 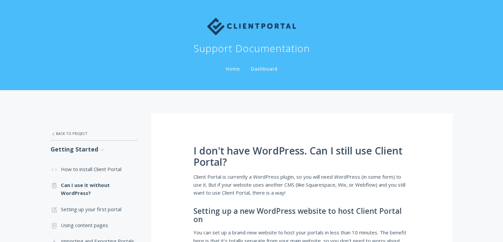 What do you see at coordinates (94, 169) in the screenshot?
I see `a: How to install Client Portal` at bounding box center [94, 169].